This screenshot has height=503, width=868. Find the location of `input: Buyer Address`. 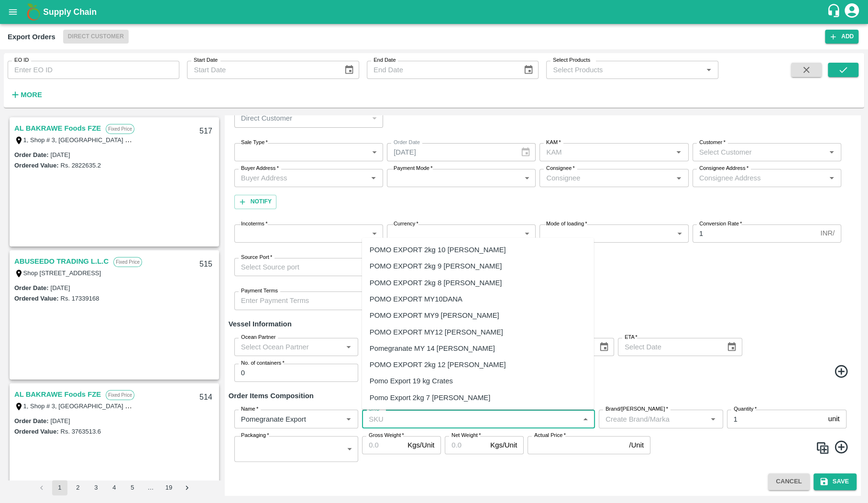

input: Buyer Address is located at coordinates (301, 178).